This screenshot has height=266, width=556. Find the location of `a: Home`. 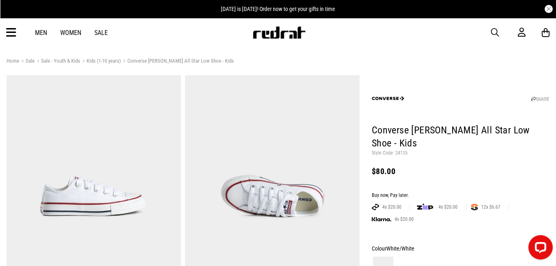

a: Home is located at coordinates (13, 61).